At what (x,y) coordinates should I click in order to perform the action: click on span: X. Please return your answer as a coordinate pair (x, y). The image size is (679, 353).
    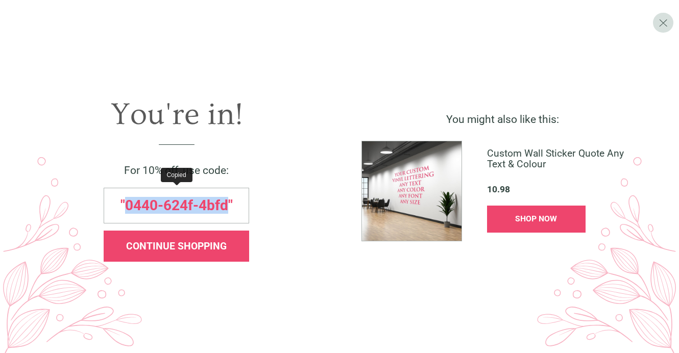
    Looking at the image, I should click on (663, 22).